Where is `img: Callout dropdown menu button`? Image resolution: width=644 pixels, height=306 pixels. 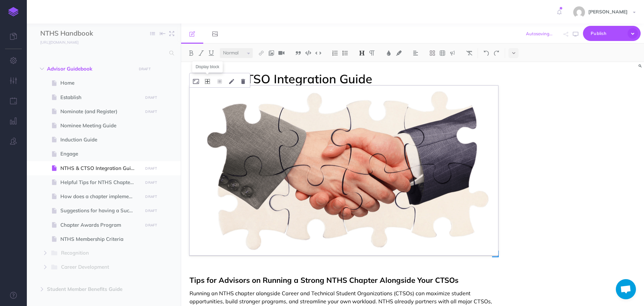
img: Callout dropdown menu button is located at coordinates (453, 53).